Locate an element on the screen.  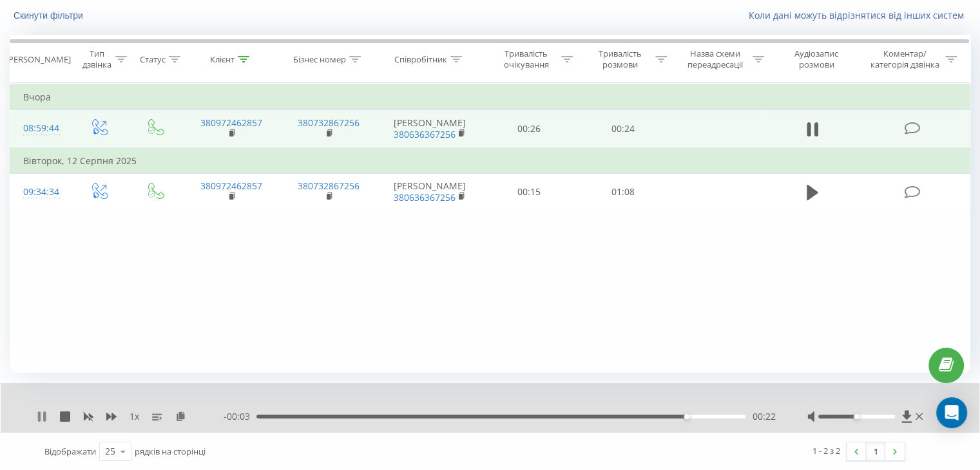
span: 1 x is located at coordinates (134, 416).